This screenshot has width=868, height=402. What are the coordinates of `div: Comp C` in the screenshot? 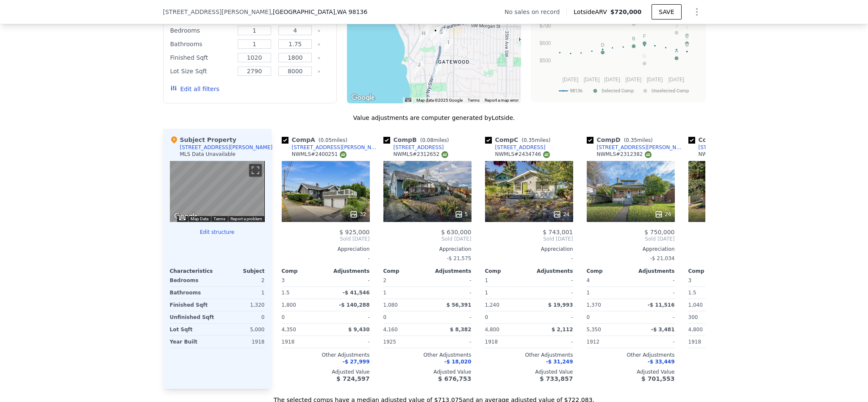 It's located at (520, 140).